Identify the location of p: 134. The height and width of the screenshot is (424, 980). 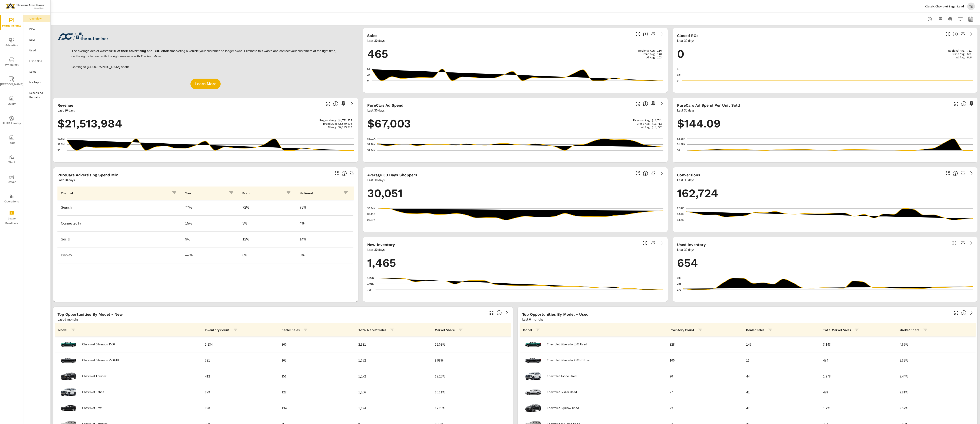
(316, 408).